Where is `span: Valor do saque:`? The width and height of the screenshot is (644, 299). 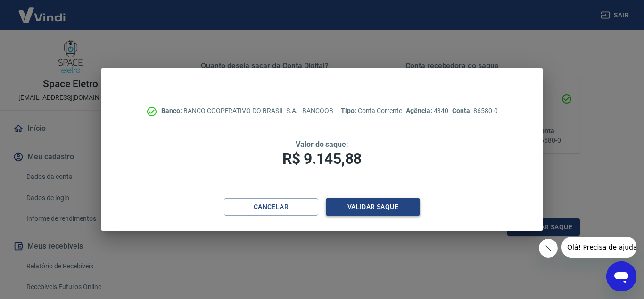
span: Valor do saque: is located at coordinates (322, 144).